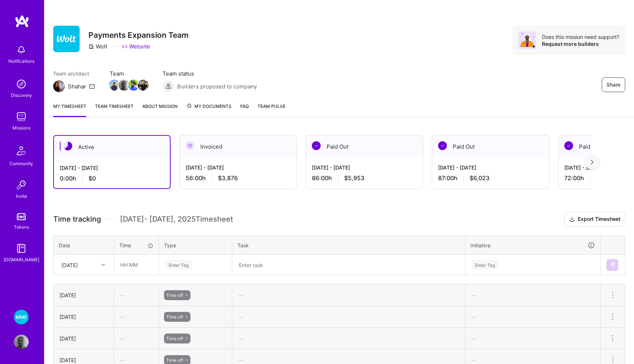  What do you see at coordinates (70, 110) in the screenshot?
I see `a: My timesheet` at bounding box center [70, 110].